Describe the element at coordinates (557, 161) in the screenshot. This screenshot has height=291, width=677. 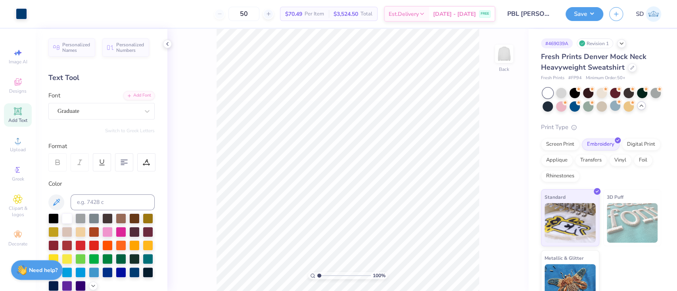
I see `div: Applique` at that location.